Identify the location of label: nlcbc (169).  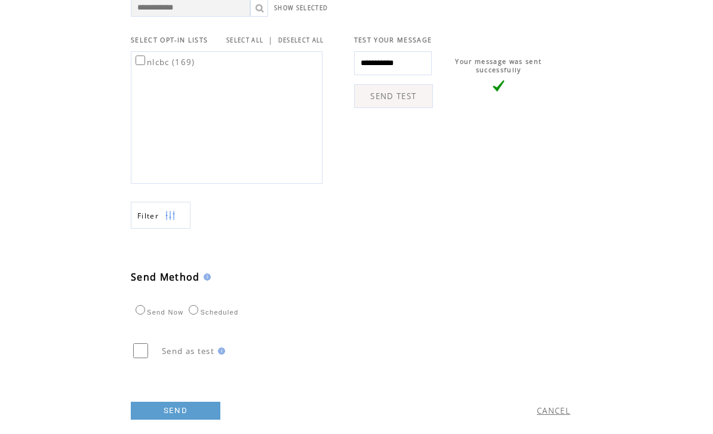
(164, 62).